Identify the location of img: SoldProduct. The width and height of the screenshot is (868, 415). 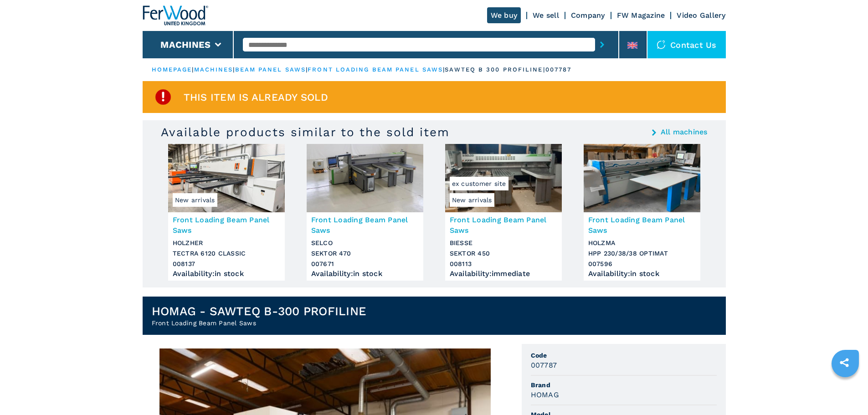
(163, 97).